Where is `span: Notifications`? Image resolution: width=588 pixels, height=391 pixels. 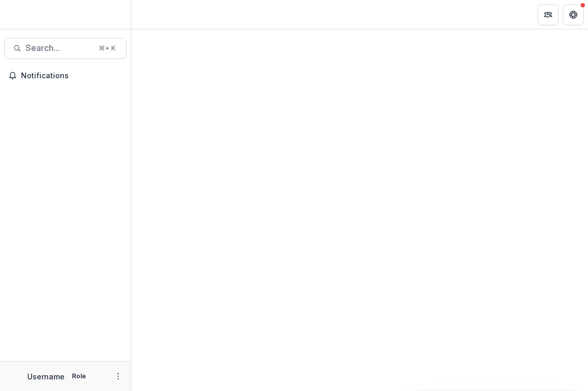 span: Notifications is located at coordinates (71, 76).